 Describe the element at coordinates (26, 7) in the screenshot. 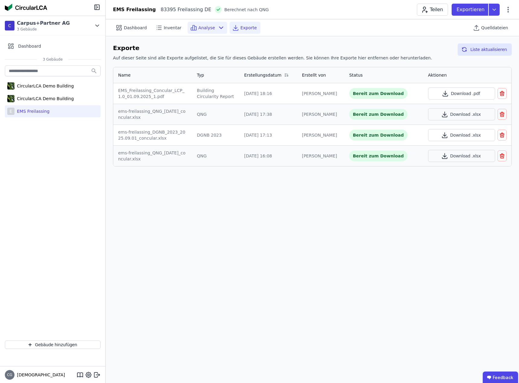

I see `img: Concular` at that location.